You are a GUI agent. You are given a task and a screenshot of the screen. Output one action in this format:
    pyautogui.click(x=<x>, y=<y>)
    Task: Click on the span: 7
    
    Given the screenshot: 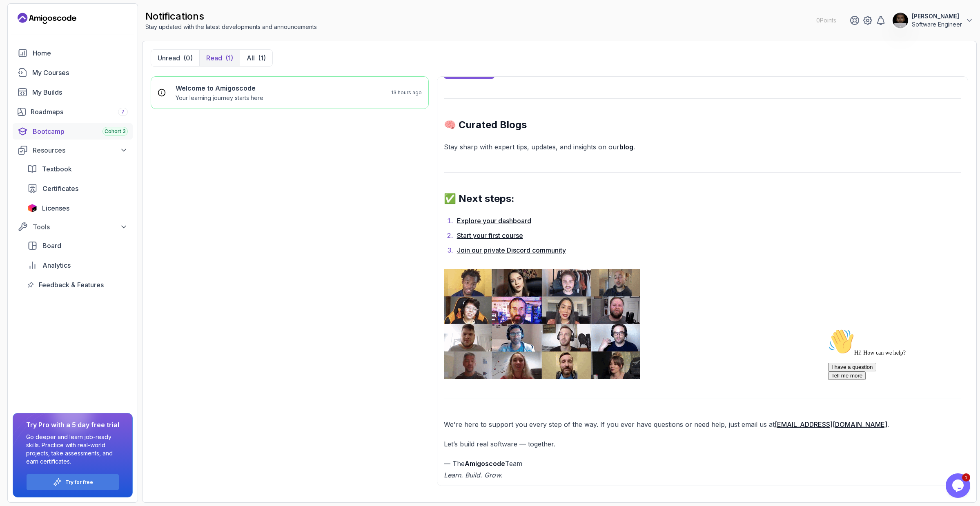 What is the action you would take?
    pyautogui.click(x=123, y=111)
    